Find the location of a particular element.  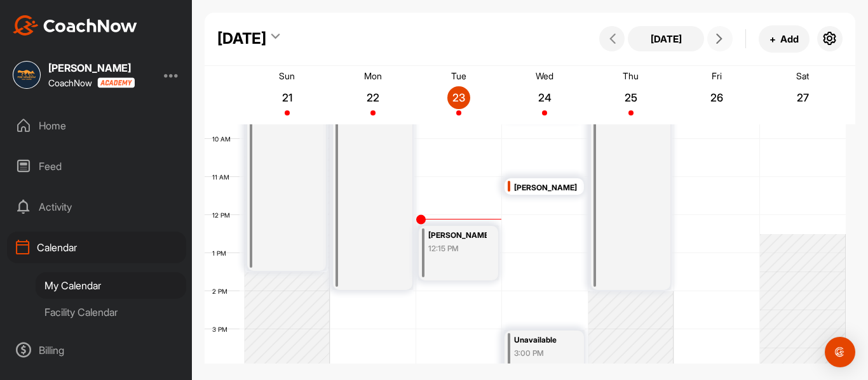

p: 26 is located at coordinates (717, 98).